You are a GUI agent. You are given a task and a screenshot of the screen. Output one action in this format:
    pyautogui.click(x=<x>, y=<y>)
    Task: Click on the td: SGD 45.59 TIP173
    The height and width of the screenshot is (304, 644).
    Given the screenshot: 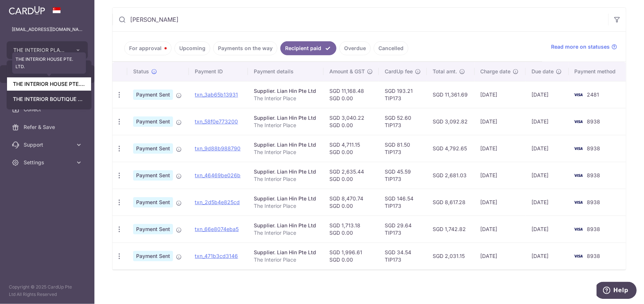 What is the action you would take?
    pyautogui.click(x=402, y=175)
    